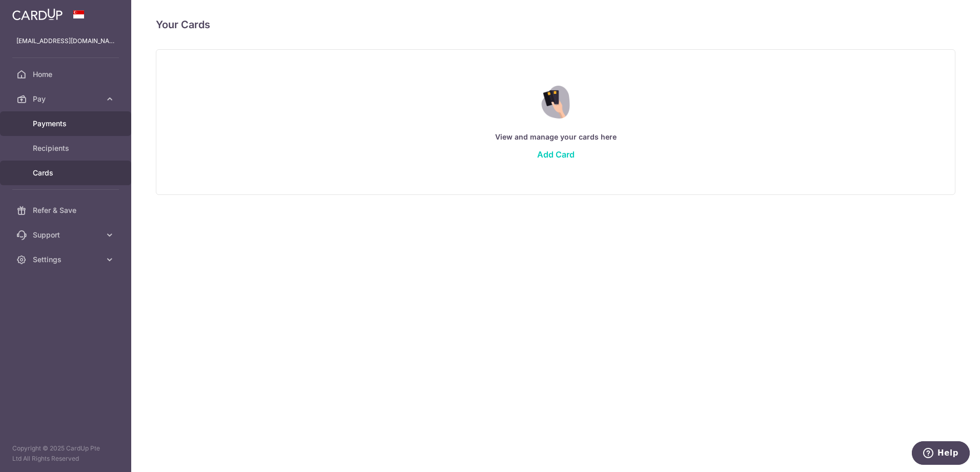 This screenshot has height=472, width=980. What do you see at coordinates (66, 124) in the screenshot?
I see `span: Payments` at bounding box center [66, 124].